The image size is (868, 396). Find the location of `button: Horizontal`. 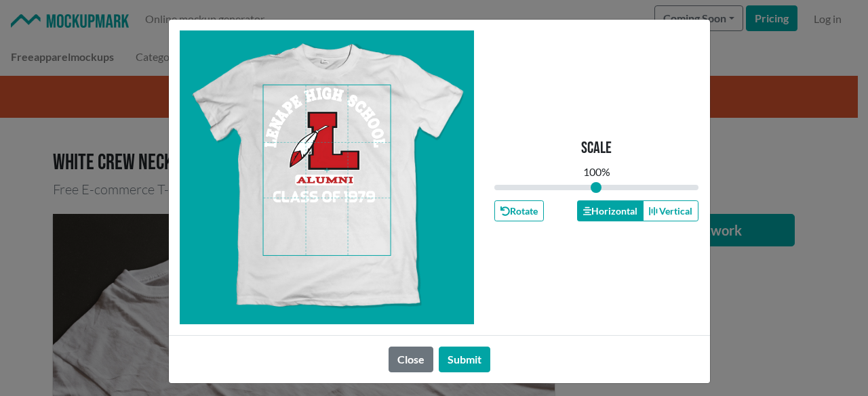

button: Horizontal is located at coordinates (610, 210).